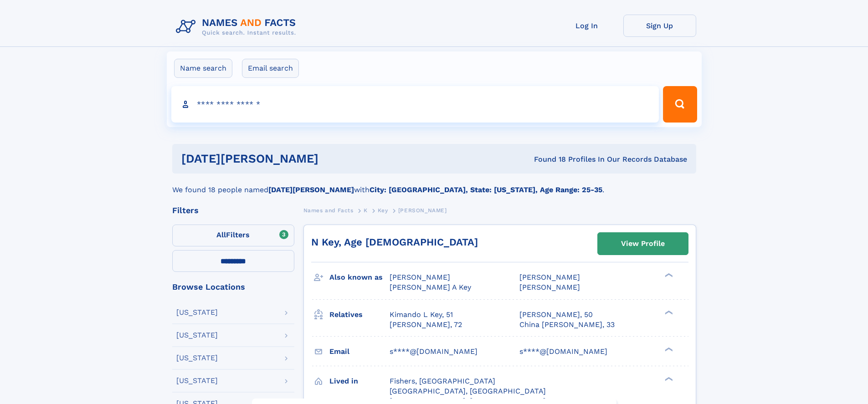 The height and width of the screenshot is (404, 868). What do you see at coordinates (359, 315) in the screenshot?
I see `h3: Relatives` at bounding box center [359, 315].